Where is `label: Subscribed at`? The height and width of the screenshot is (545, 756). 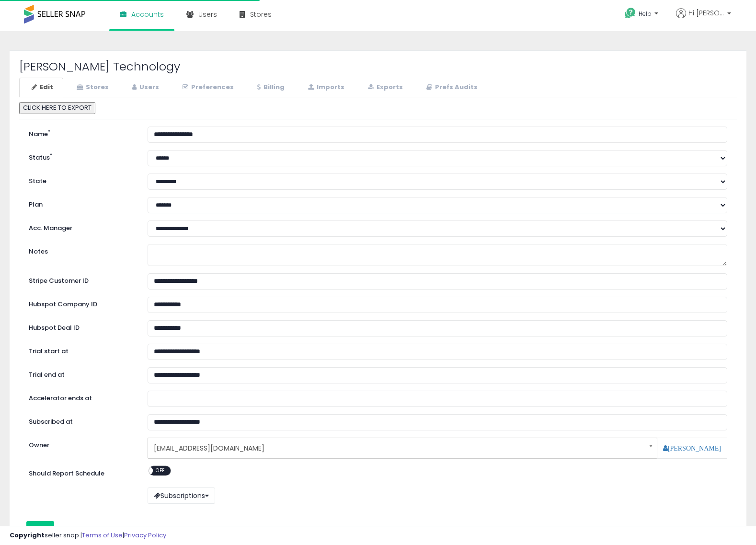 label: Subscribed at is located at coordinates (81, 421).